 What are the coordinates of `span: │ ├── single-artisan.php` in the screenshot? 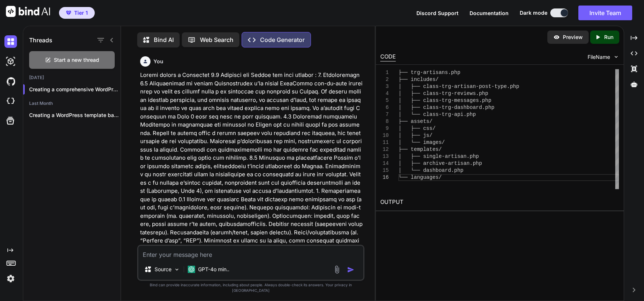 It's located at (439, 156).